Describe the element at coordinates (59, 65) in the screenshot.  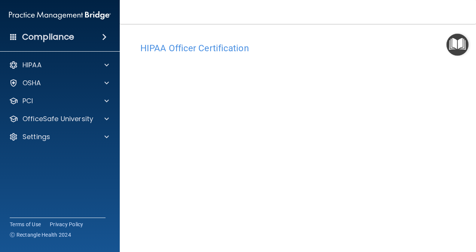
I see `a: HIPAA` at that location.